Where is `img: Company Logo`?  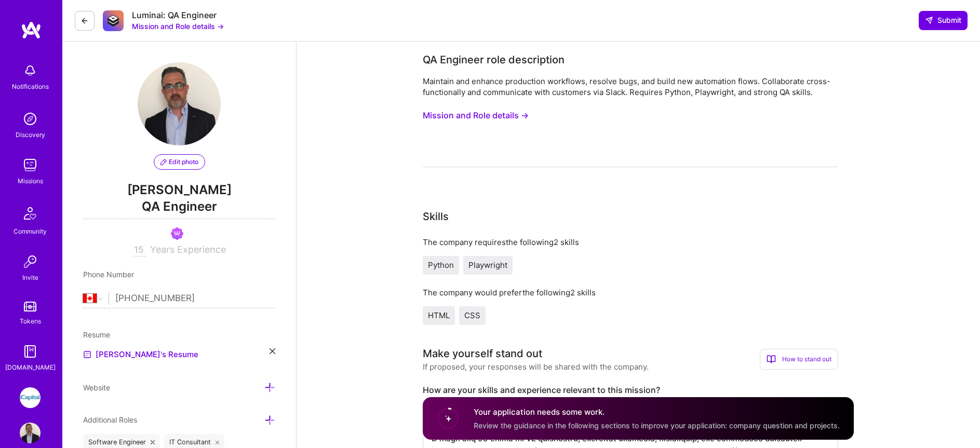 img: Company Logo is located at coordinates (113, 21).